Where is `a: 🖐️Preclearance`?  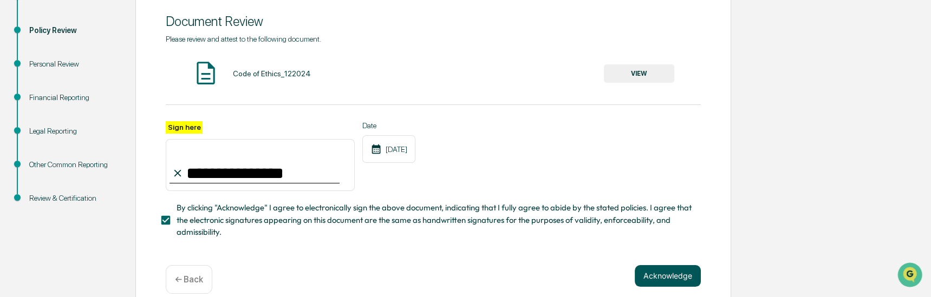 a: 🖐️Preclearance is located at coordinates (40, 143).